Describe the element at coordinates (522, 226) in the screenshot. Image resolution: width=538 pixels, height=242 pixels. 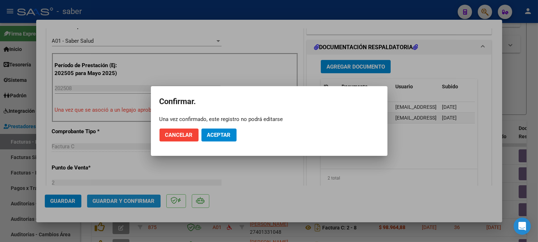
I see `div: Open Intercom Messenger` at that location.